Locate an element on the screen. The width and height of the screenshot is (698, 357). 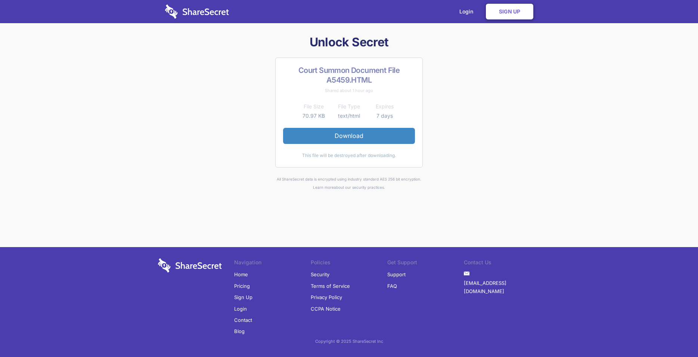
a: Support is located at coordinates (396, 274).